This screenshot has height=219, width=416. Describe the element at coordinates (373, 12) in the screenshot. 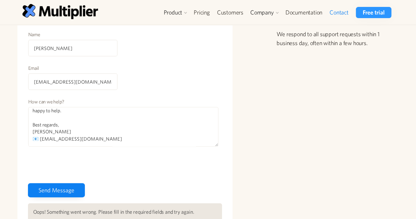

I see `a: Free trial` at that location.